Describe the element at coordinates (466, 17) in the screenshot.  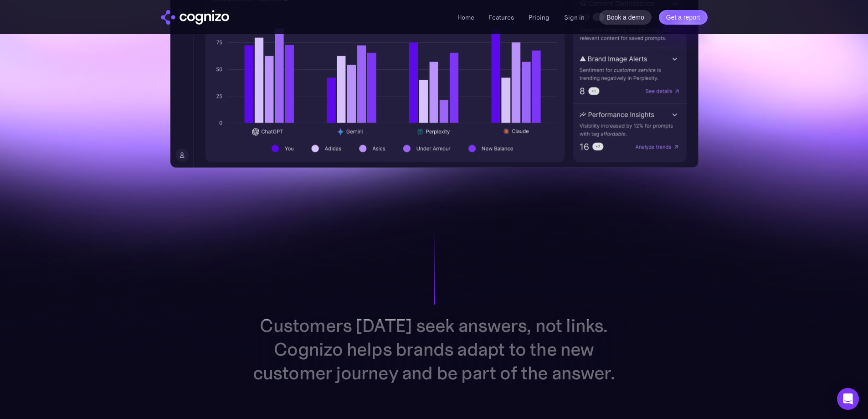
I see `a: Home` at that location.